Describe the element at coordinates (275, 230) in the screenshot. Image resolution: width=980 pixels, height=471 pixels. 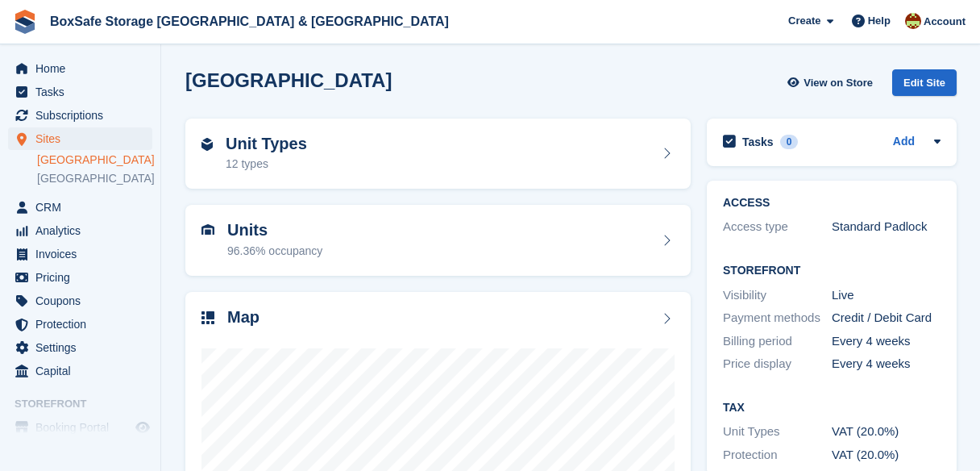
I see `h2: Units` at that location.